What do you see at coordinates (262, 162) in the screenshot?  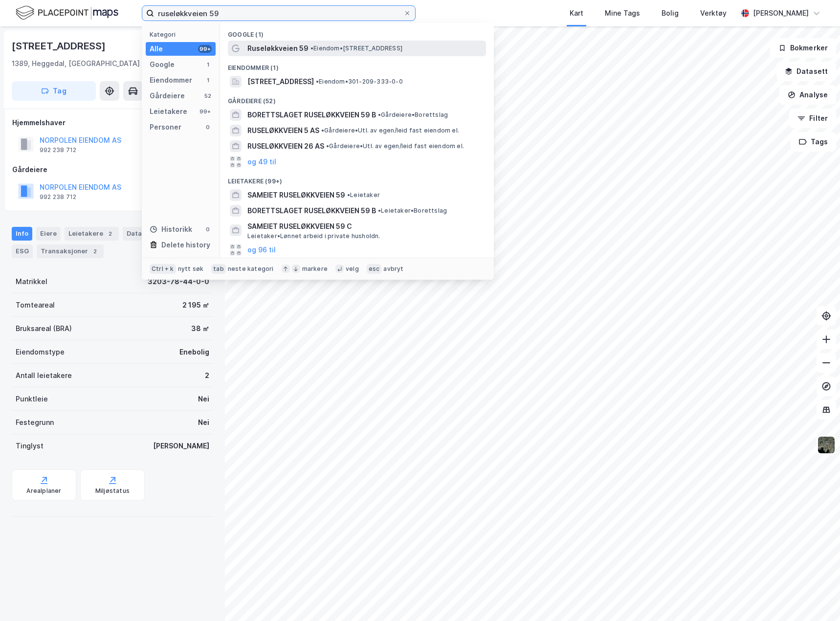 I see `button: og 49 til` at bounding box center [262, 162].